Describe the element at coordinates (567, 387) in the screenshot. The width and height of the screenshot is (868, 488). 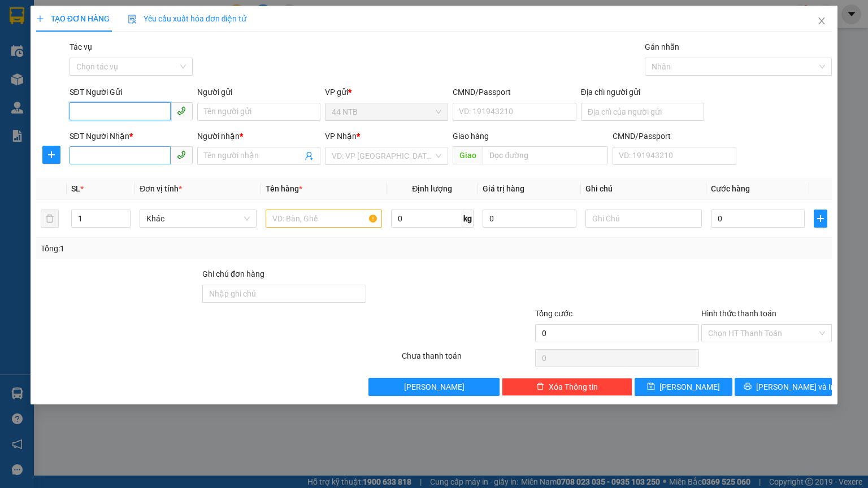
I see `button: deleteXóa Thông tin` at that location.